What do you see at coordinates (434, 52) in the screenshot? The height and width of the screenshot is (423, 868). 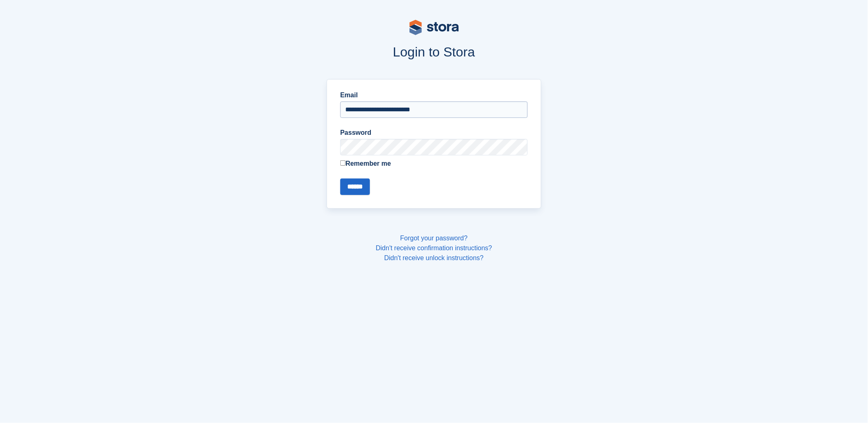 I see `h1: Login to Stora` at bounding box center [434, 52].